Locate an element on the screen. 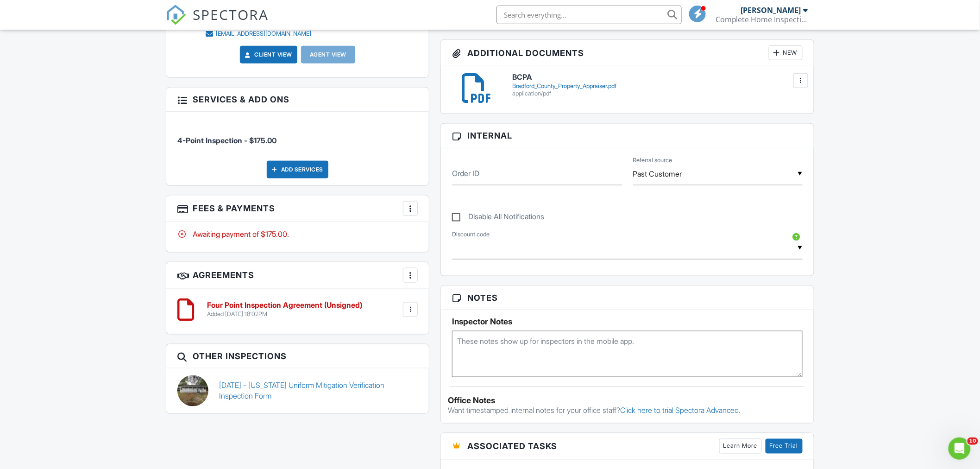  a: BCPA Bradford_County_Property_Appraiser.pdf application/pdf is located at coordinates (657, 85).